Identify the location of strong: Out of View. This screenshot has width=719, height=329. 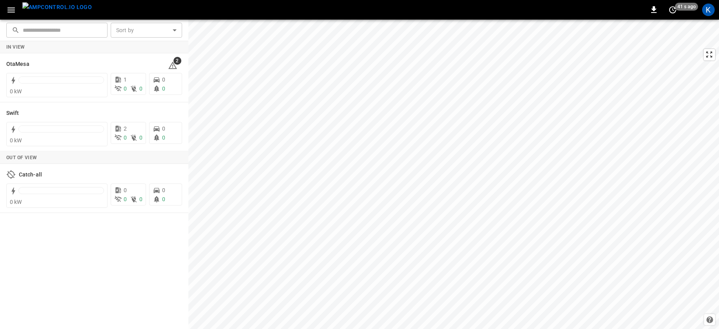
(22, 158).